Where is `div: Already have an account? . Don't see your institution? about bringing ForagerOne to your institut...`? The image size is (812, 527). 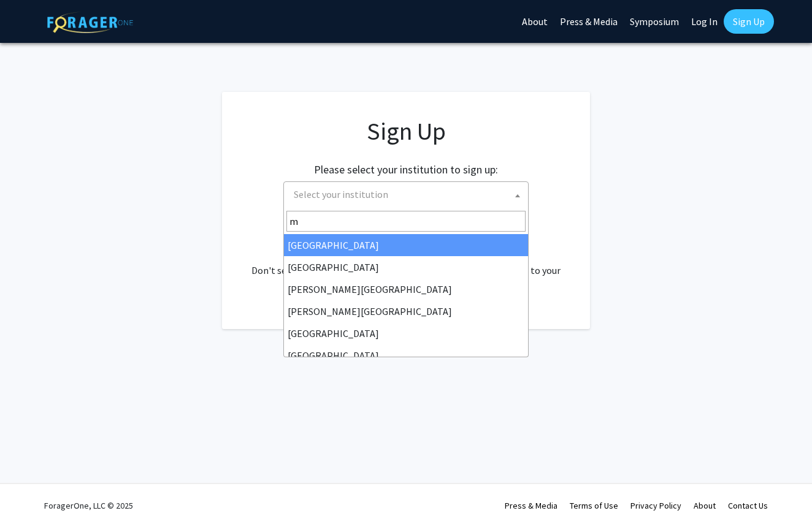 div: Already have an account? . Don't see your institution? about bringing ForagerOne to your institut... is located at coordinates (406, 263).